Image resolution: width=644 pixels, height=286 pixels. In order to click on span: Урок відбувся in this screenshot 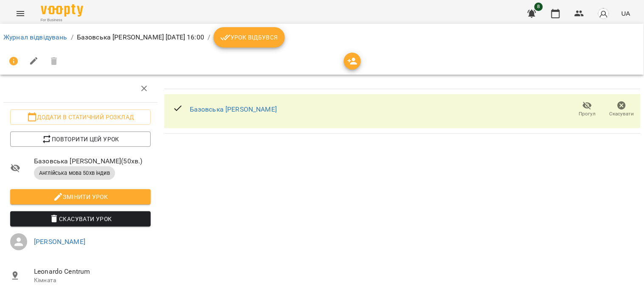, I will do `click(250, 38)`.